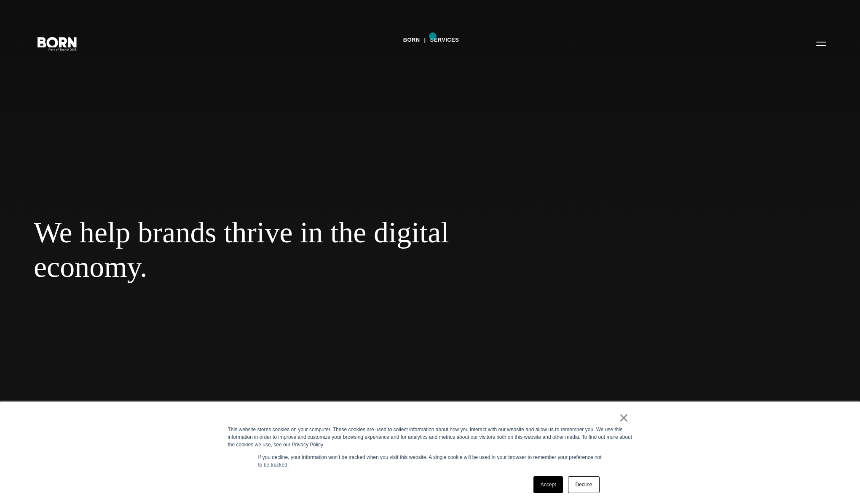  I want to click on p: If you decline, your information won’t be tracked when you visit this website. A single cookie wi..., so click(430, 461).